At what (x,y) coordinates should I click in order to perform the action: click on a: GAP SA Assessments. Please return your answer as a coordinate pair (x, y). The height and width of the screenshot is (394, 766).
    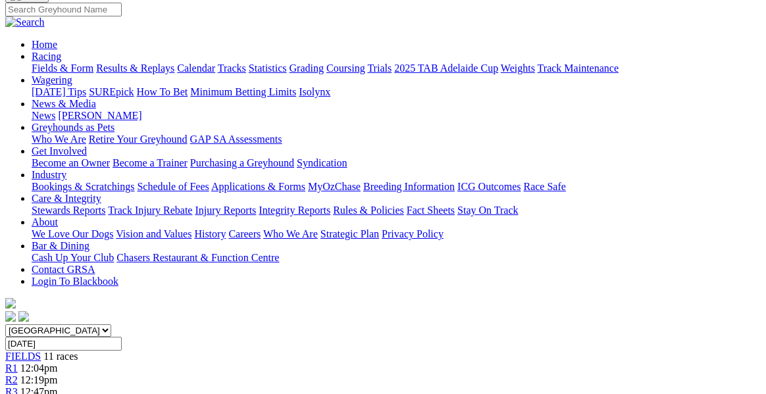
    Looking at the image, I should click on (236, 139).